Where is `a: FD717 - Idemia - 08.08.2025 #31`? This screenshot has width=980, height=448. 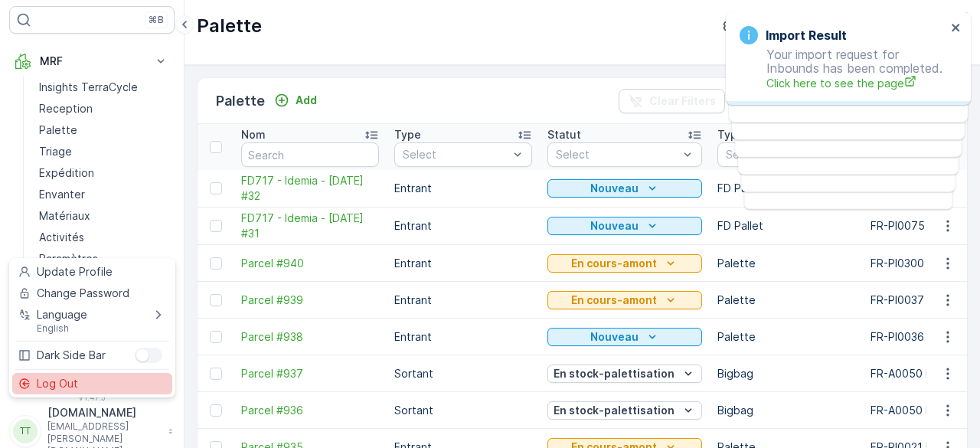
a: FD717 - Idemia - 08.08.2025 #31 is located at coordinates (310, 226).